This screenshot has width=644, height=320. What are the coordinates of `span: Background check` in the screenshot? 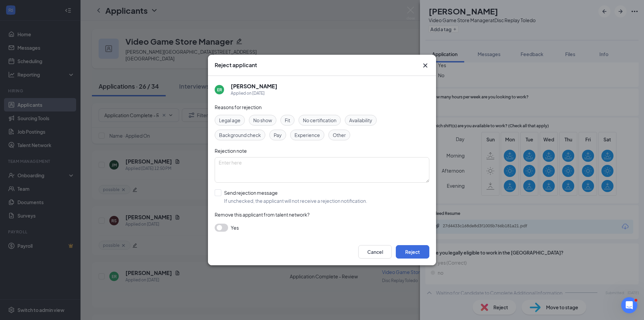 It's located at (240, 135).